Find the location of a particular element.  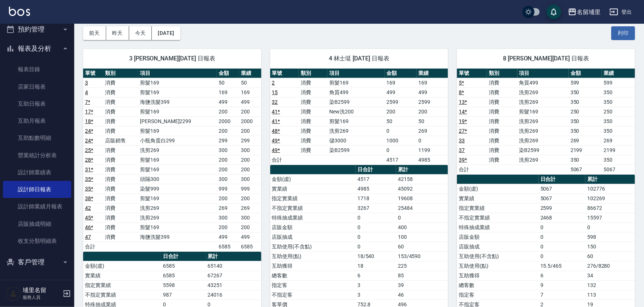

td: 18/540 is located at coordinates (376, 257).